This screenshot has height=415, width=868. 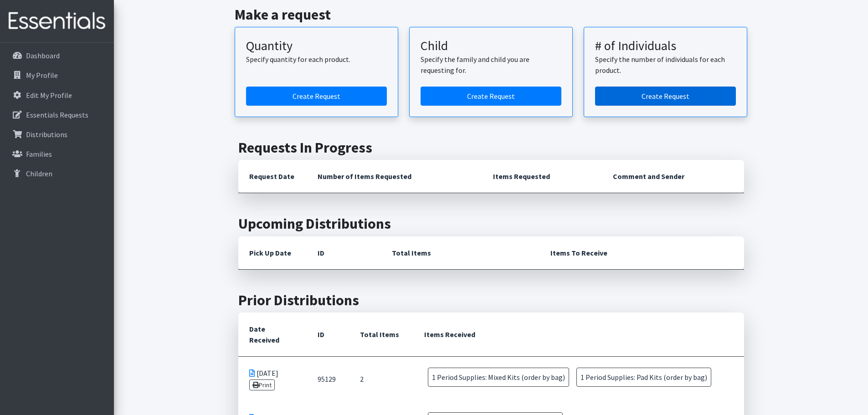 I want to click on a: Edit My Profile, so click(x=57, y=95).